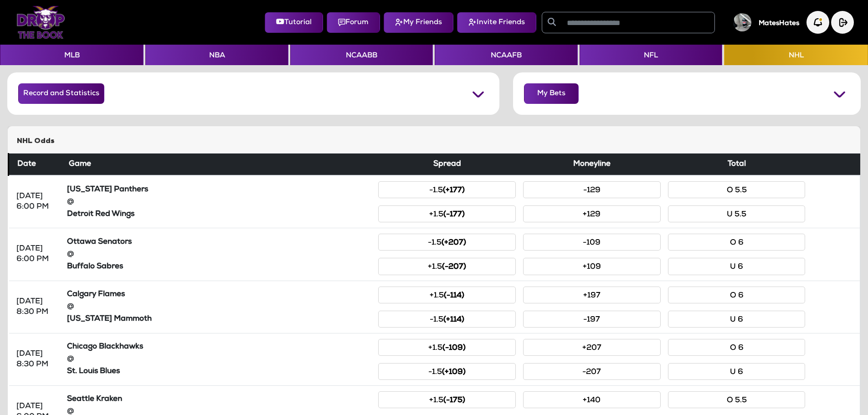  I want to click on button: -207, so click(592, 371).